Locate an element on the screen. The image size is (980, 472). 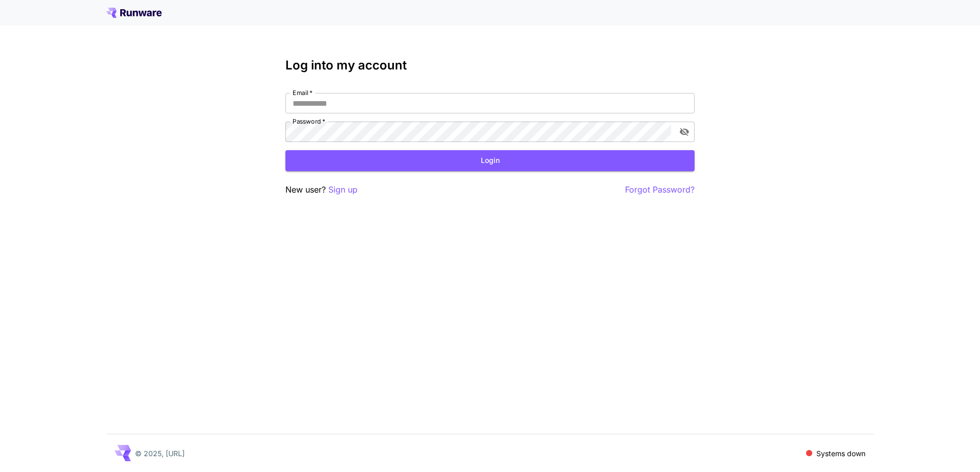
p: New user? is located at coordinates (321, 190).